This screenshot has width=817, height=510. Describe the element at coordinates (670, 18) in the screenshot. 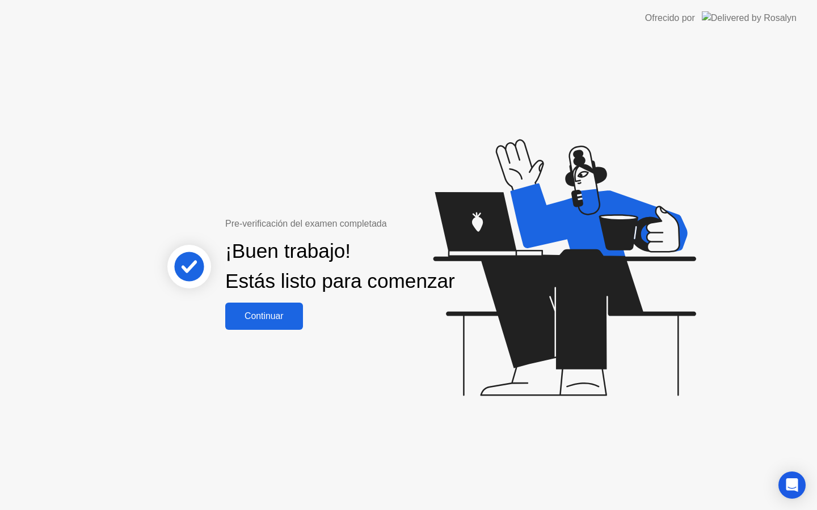

I see `div: Ofrecido por` at that location.